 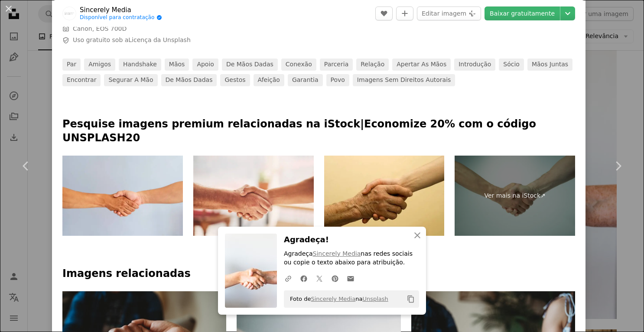 What do you see at coordinates (132, 40) in the screenshot?
I see `span: Uso gratuito sob a` at bounding box center [132, 40].